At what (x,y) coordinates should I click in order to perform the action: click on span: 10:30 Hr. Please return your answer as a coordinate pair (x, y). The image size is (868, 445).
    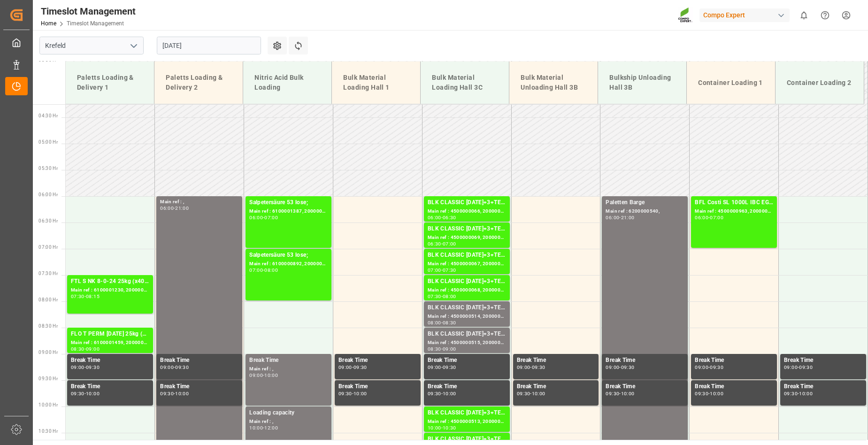
    Looking at the image, I should click on (48, 431).